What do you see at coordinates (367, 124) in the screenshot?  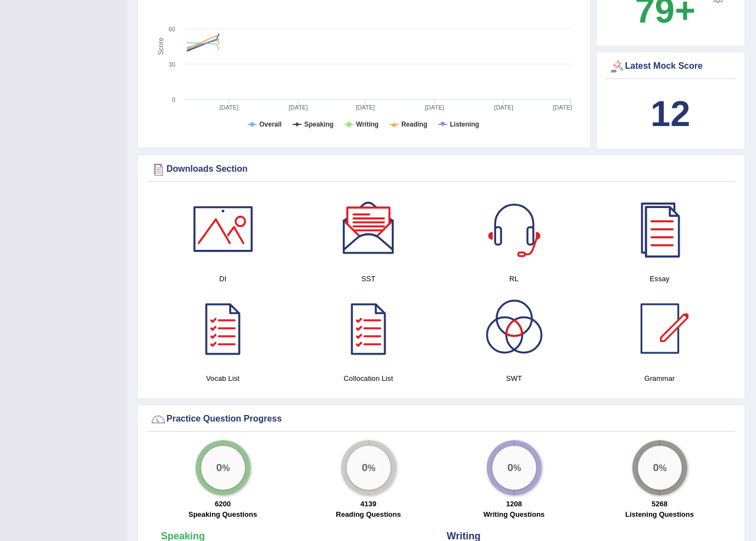 I see `tspan: Writing` at bounding box center [367, 124].